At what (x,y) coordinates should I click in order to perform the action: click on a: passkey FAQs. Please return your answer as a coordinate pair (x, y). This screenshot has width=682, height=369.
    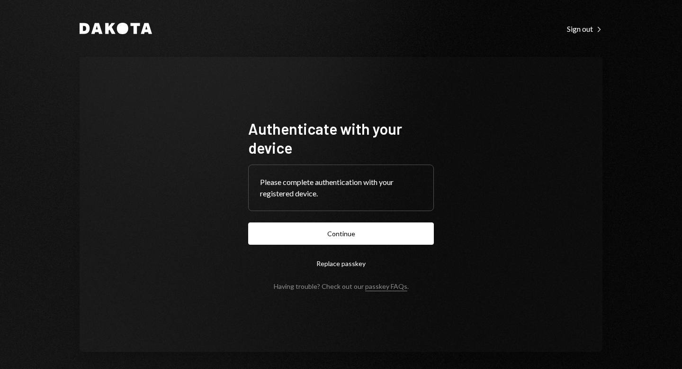
    Looking at the image, I should click on (386, 286).